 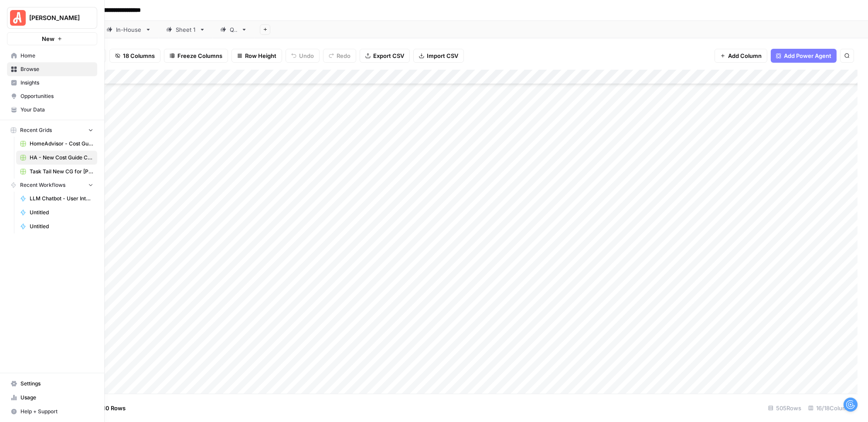 What do you see at coordinates (438, 56) in the screenshot?
I see `button: Import CSV` at bounding box center [438, 56].